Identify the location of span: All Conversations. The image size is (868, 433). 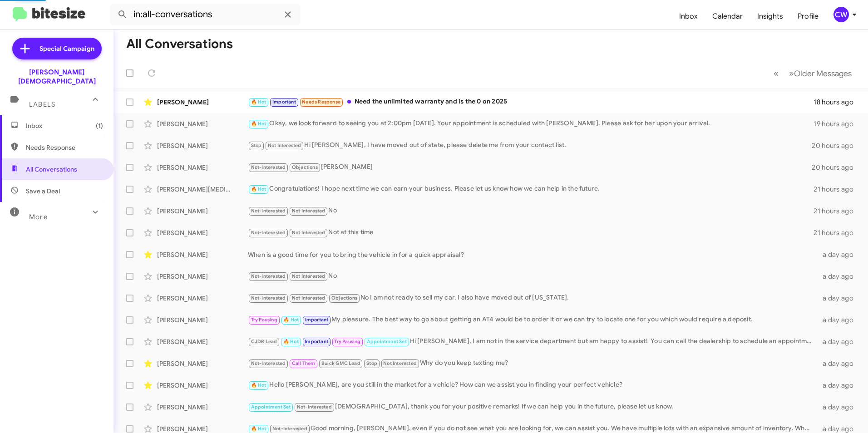
(52, 169).